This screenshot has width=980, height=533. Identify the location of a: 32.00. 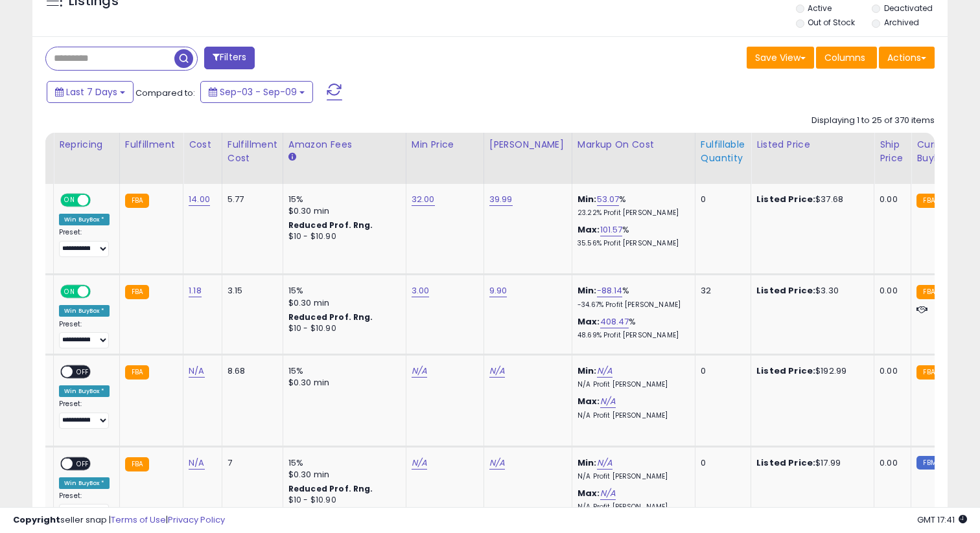
(423, 199).